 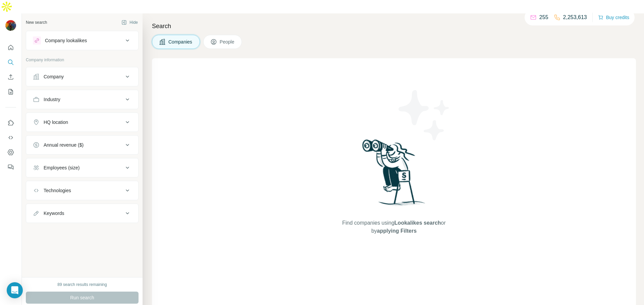 I want to click on p: Company information, so click(x=82, y=60).